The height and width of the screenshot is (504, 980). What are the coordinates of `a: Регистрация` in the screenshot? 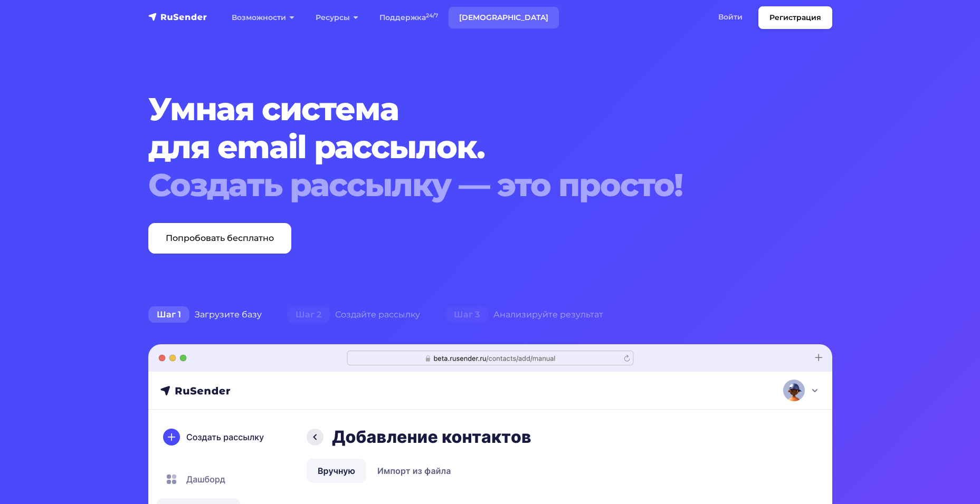 It's located at (795, 18).